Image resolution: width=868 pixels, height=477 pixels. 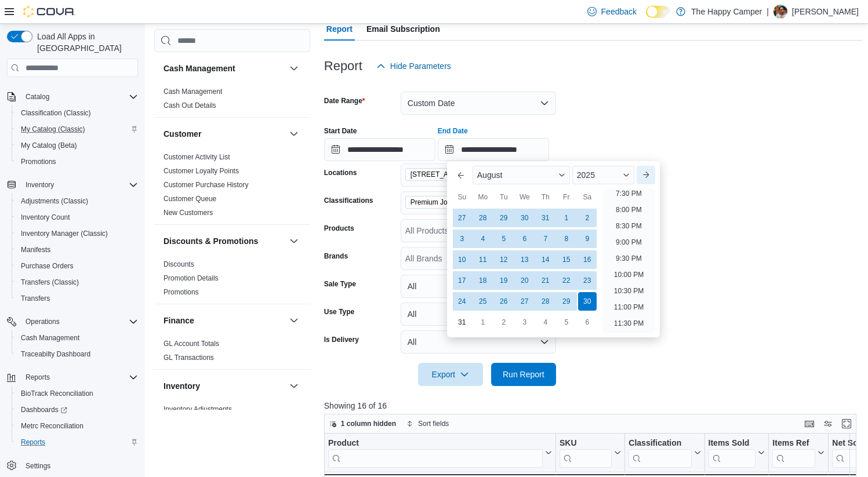 What do you see at coordinates (198, 409) in the screenshot?
I see `span: Inventory Adjustments` at bounding box center [198, 409].